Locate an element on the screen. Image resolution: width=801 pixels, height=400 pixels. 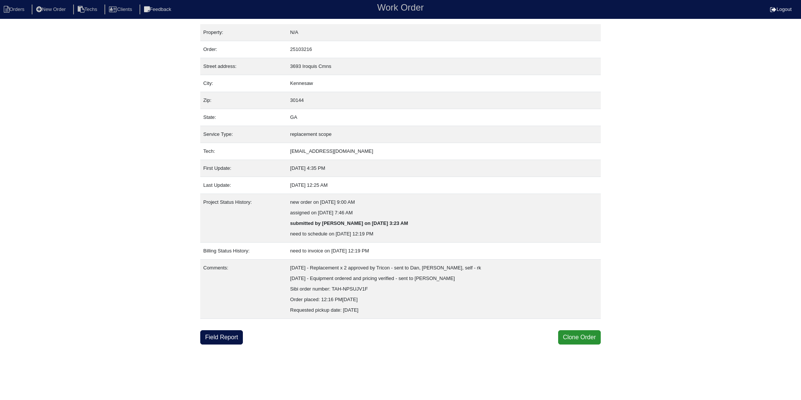
td: Property: is located at coordinates (244, 32).